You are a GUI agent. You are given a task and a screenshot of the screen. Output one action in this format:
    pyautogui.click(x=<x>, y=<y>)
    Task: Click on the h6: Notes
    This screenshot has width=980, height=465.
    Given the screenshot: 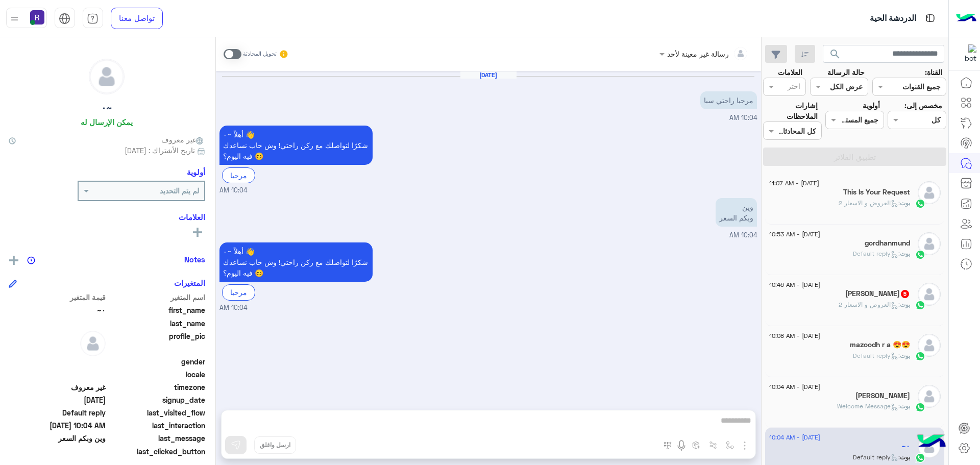 What is the action you would take?
    pyautogui.click(x=194, y=259)
    